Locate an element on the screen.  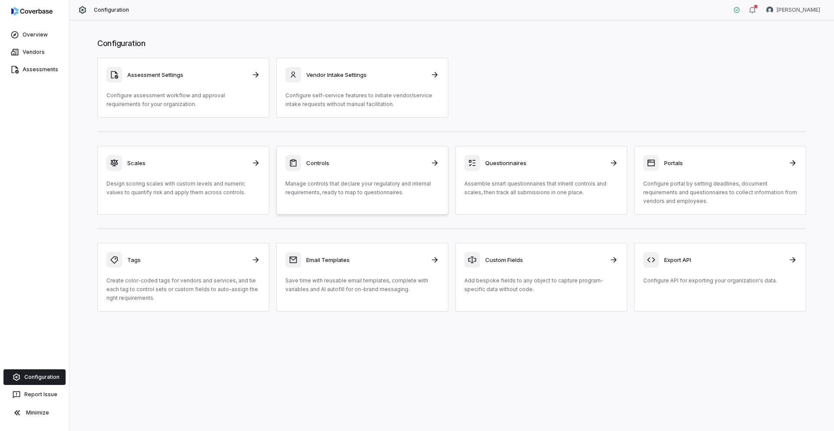
a: Assessments is located at coordinates (34, 69).